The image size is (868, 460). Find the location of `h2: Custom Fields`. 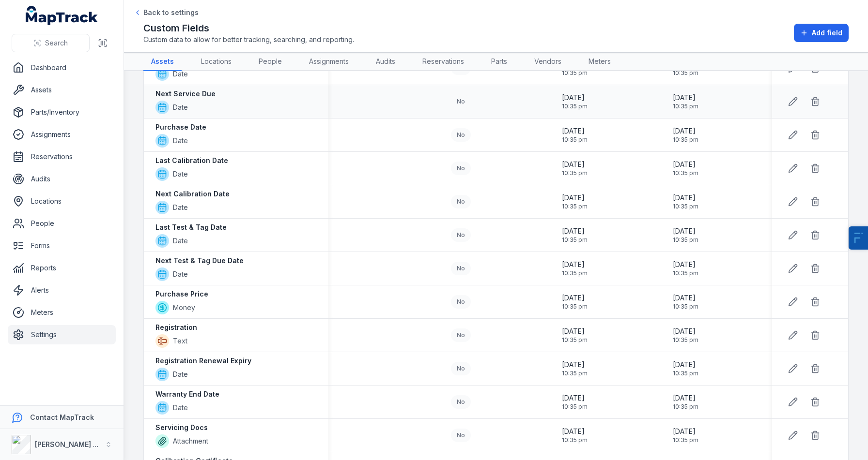

h2: Custom Fields is located at coordinates (249, 28).